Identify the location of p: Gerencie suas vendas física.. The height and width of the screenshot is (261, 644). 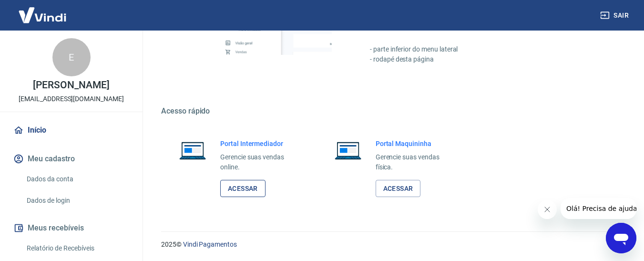
(415, 162).